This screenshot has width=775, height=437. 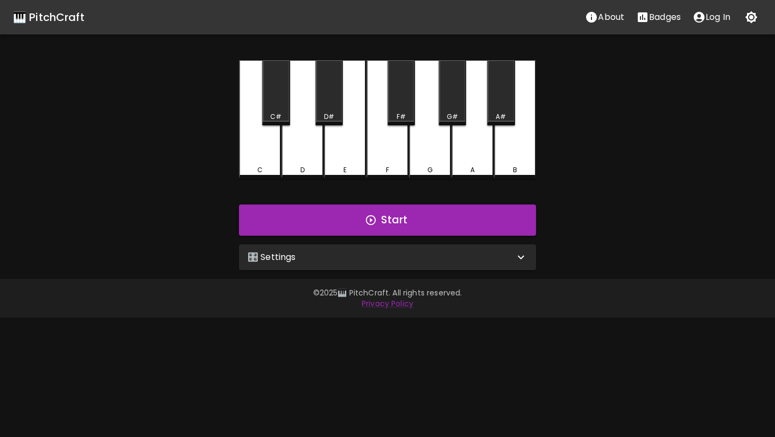 What do you see at coordinates (48, 17) in the screenshot?
I see `a: 🎹 PitchCraft` at bounding box center [48, 17].